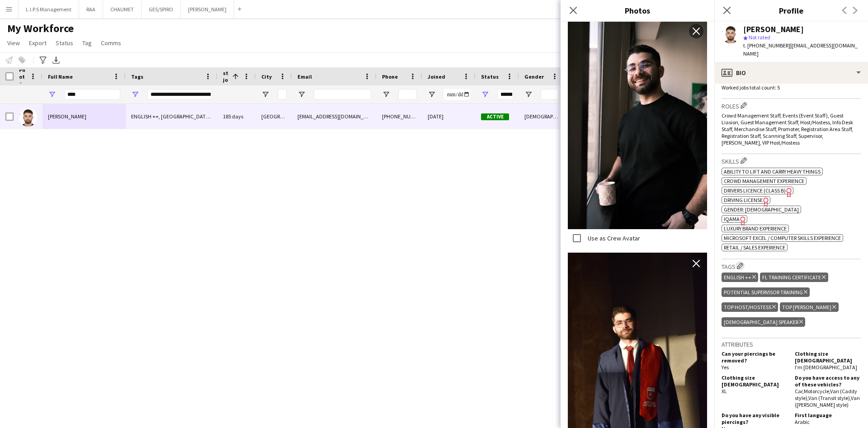  What do you see at coordinates (92, 94) in the screenshot?
I see `input: Full Name Filter Input` at bounding box center [92, 94].